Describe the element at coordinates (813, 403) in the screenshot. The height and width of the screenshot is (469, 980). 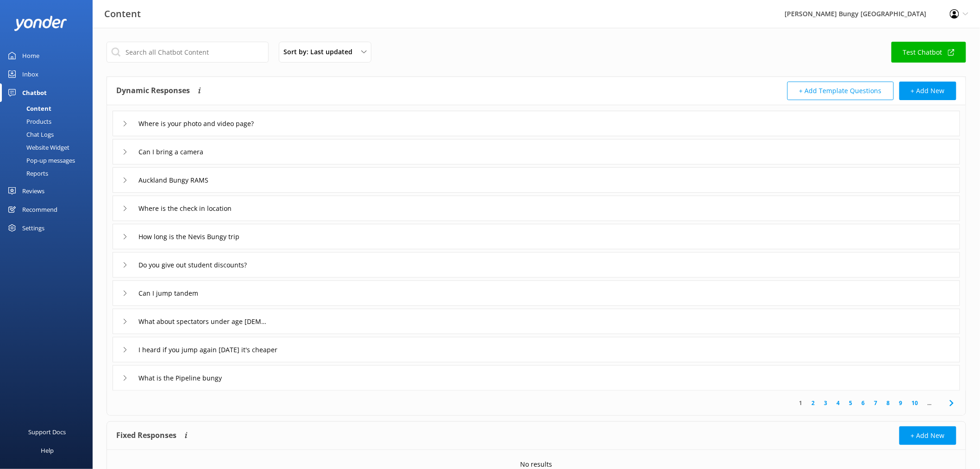
I see `a: 2` at that location.